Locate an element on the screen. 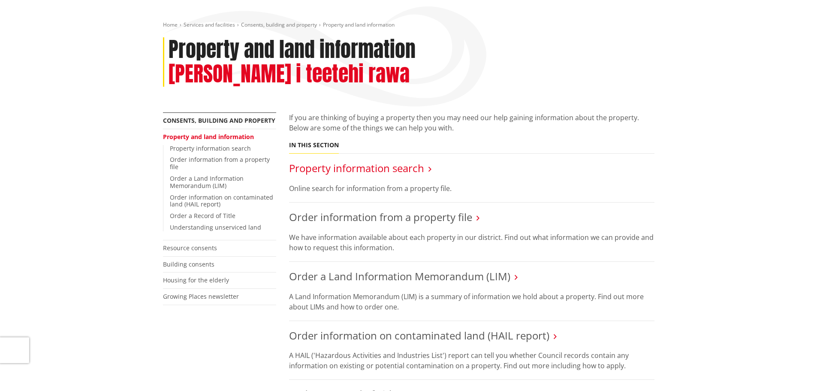 This screenshot has height=391, width=817. a: Housing for the elderly is located at coordinates (196, 280).